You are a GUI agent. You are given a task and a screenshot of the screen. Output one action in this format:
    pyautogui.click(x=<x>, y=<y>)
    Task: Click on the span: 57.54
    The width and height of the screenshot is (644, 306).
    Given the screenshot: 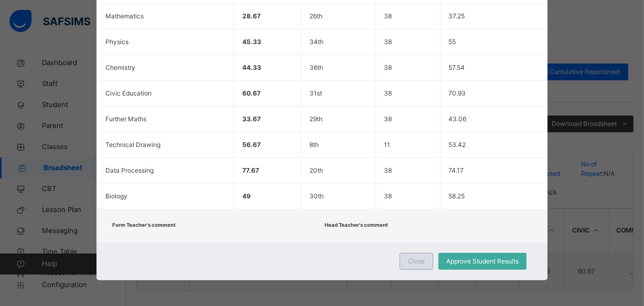 What is the action you would take?
    pyautogui.click(x=456, y=67)
    